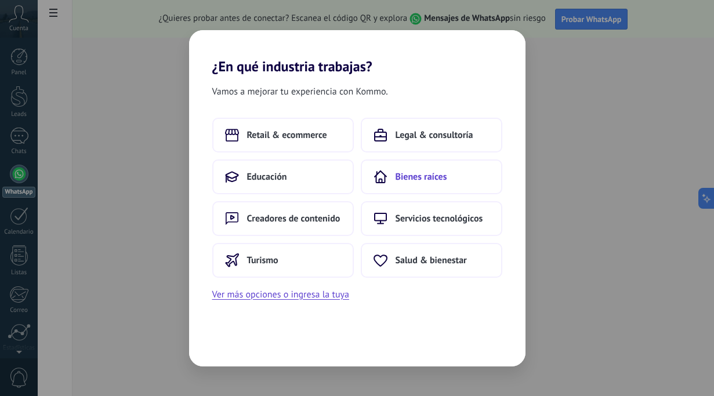 Image resolution: width=714 pixels, height=396 pixels. What do you see at coordinates (431, 135) in the screenshot?
I see `button: Legal & consultoría` at bounding box center [431, 135].